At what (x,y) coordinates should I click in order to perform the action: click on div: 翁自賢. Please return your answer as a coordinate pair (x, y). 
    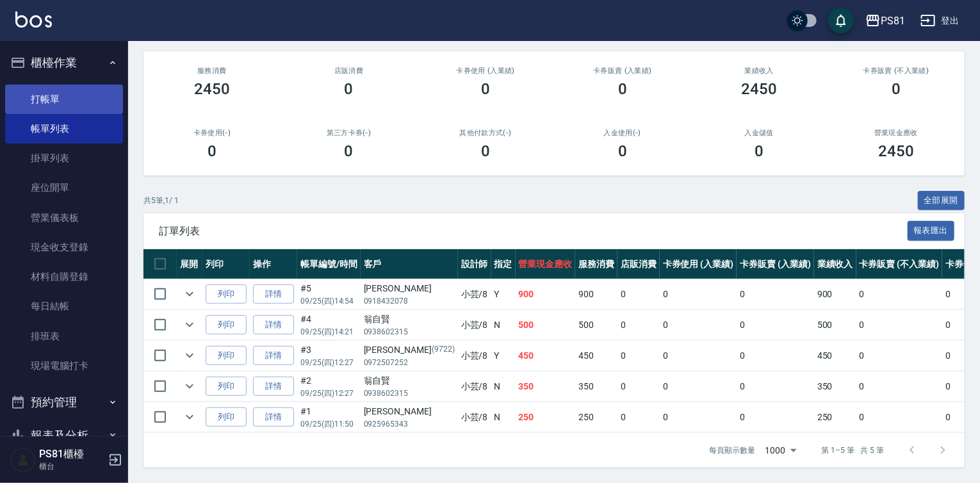
    Looking at the image, I should click on (410, 380).